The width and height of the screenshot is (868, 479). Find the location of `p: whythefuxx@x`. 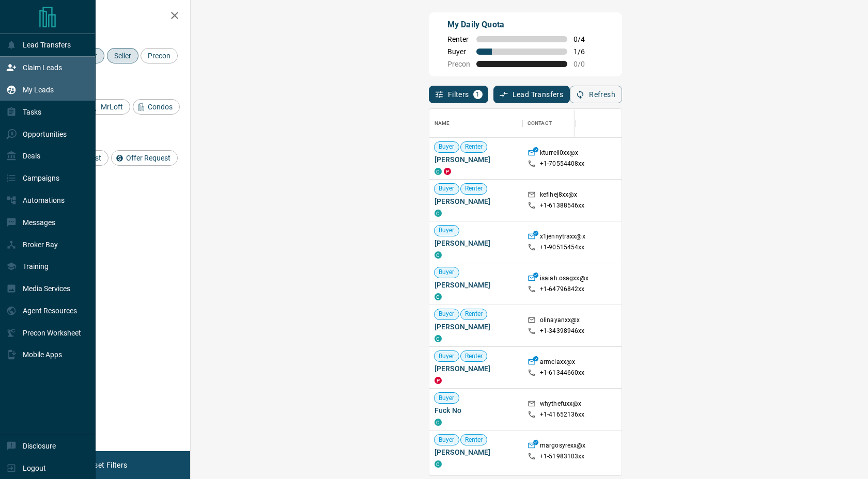

p: whythefuxx@x is located at coordinates (560, 405).